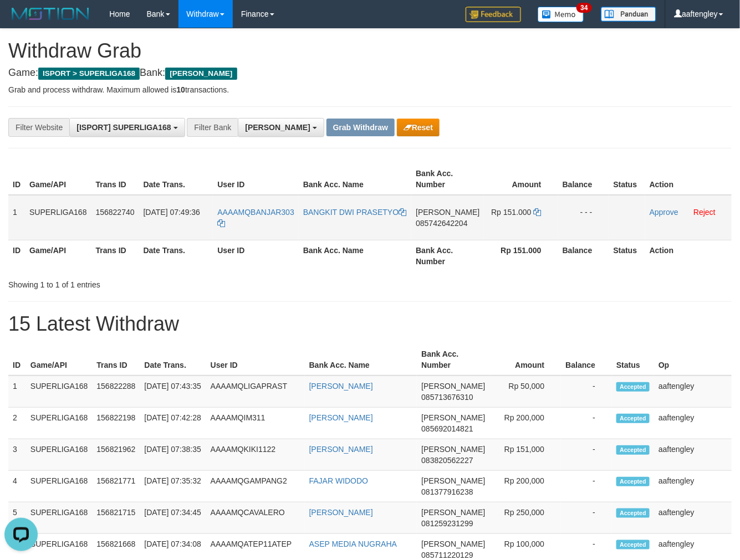 This screenshot has height=560, width=740. Describe the element at coordinates (255, 455) in the screenshot. I see `td: AAAAMQKIKI1122` at that location.